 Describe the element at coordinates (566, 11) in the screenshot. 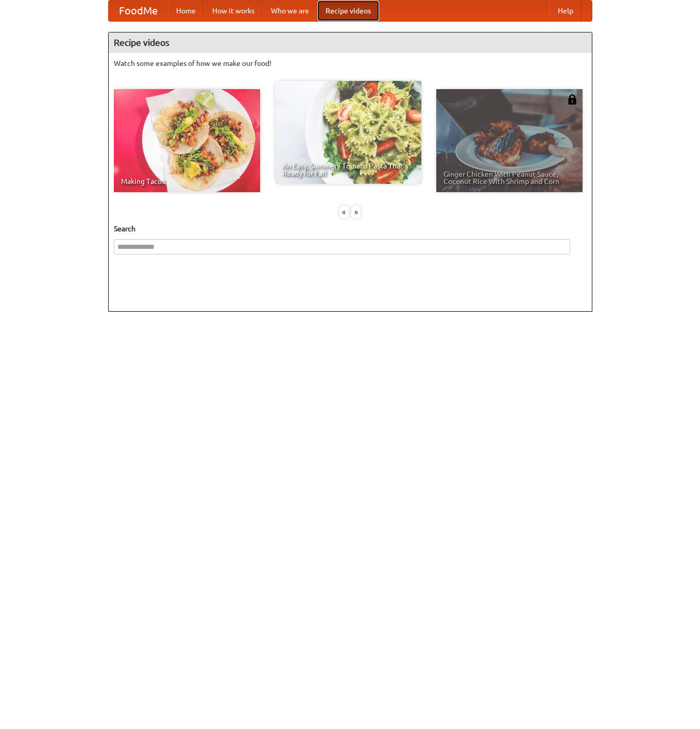

I see `a: Help` at that location.